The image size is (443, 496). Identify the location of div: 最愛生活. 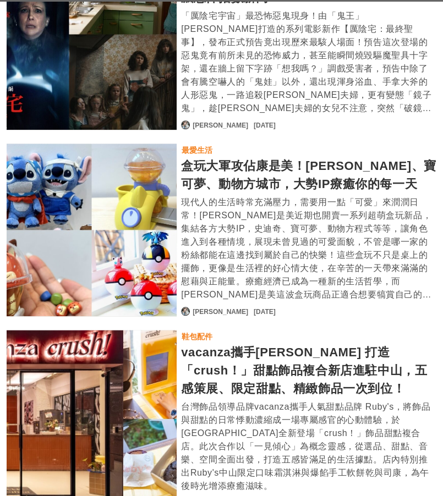
(197, 150).